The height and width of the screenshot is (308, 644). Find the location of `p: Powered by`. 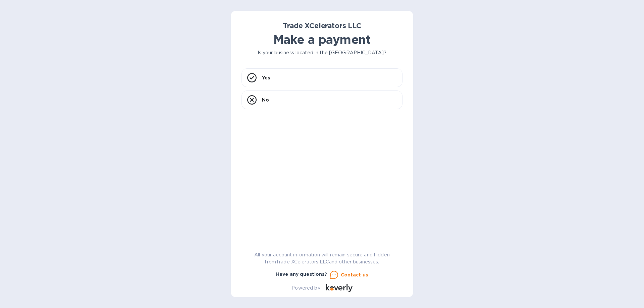

p: Powered by is located at coordinates (306, 288).